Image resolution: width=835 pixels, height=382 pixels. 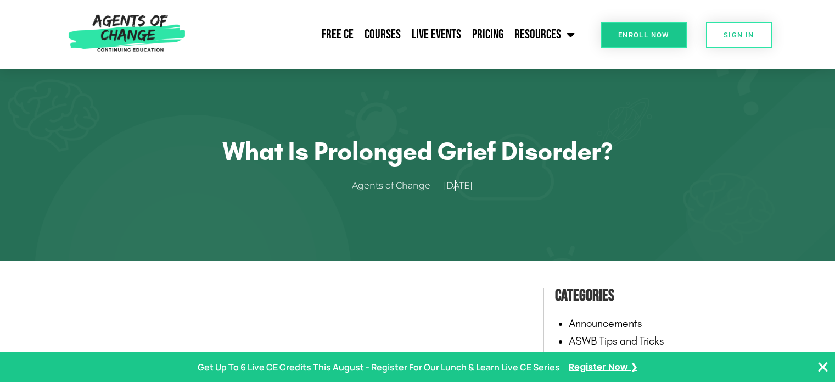 What do you see at coordinates (617, 341) in the screenshot?
I see `a: ASWB Tips and Tricks` at bounding box center [617, 341].